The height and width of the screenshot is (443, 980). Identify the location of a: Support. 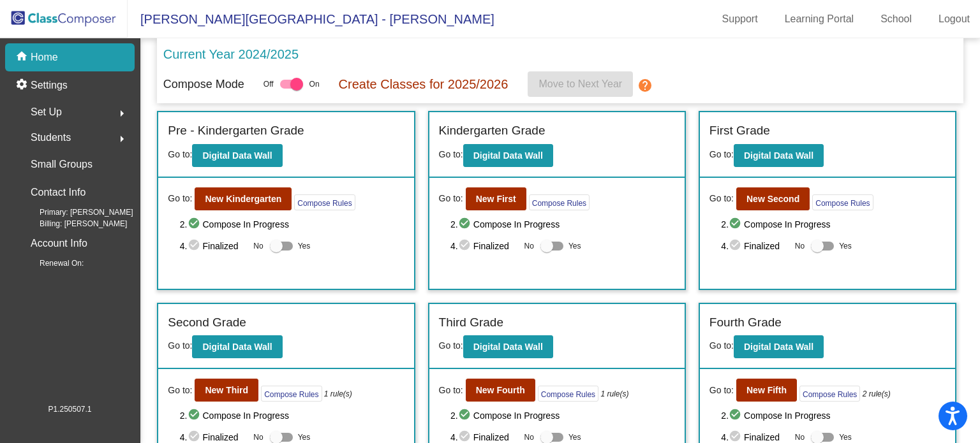
(740, 19).